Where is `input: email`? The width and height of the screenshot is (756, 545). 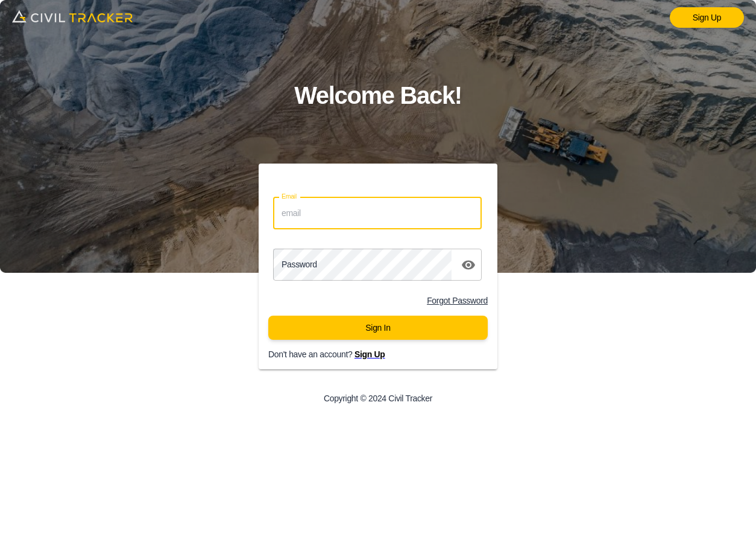
input: email is located at coordinates (378, 213).